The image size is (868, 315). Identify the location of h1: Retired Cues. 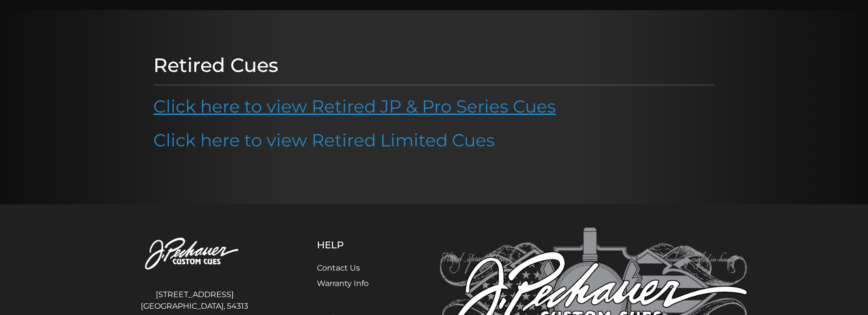
(434, 66).